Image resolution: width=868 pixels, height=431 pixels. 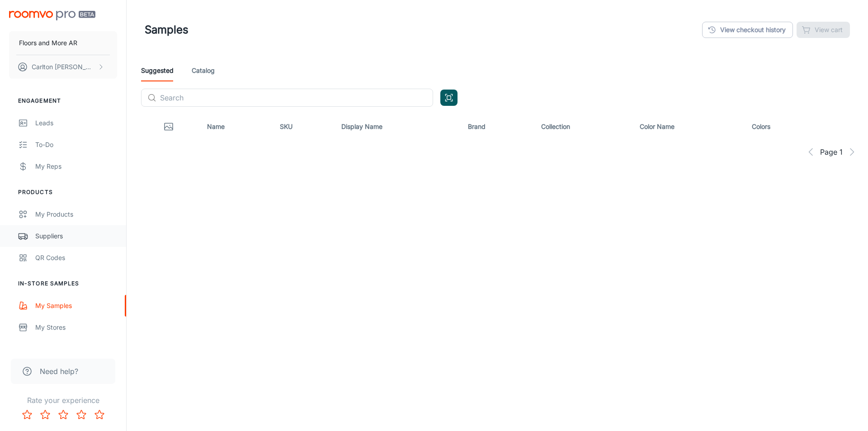 I want to click on th: Name, so click(x=236, y=127).